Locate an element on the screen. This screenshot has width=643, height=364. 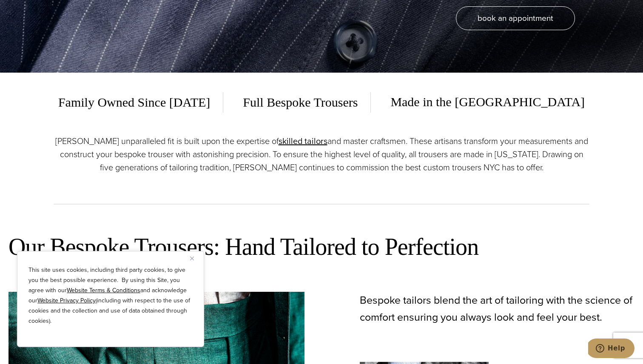
a: Website Privacy Policy is located at coordinates (67, 300).